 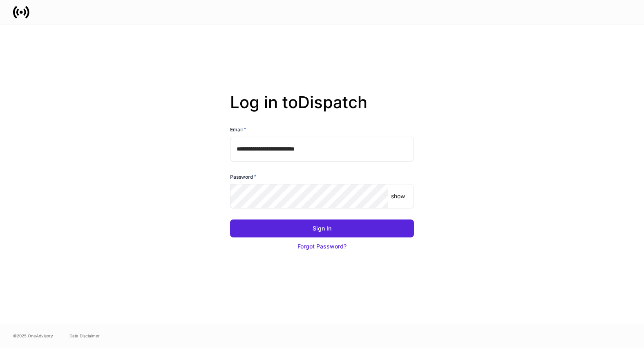 What do you see at coordinates (85, 336) in the screenshot?
I see `a: Data Disclaimer` at bounding box center [85, 336].